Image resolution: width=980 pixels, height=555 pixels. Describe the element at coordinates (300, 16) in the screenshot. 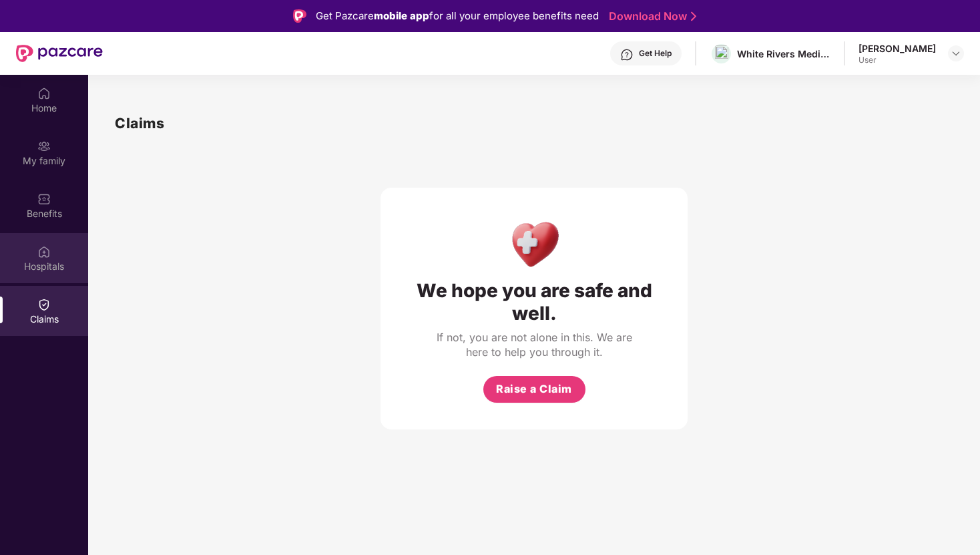

I see `img: Logo` at that location.